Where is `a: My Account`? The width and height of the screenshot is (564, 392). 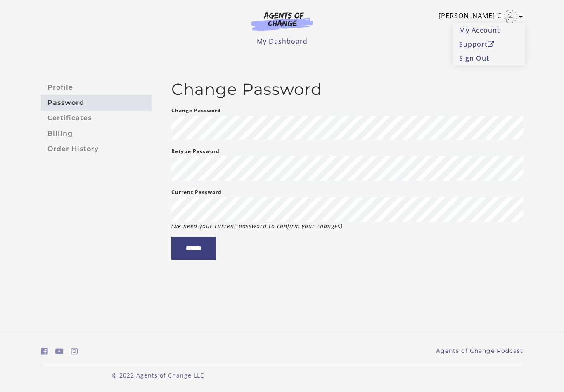
a: My Account is located at coordinates (489, 30).